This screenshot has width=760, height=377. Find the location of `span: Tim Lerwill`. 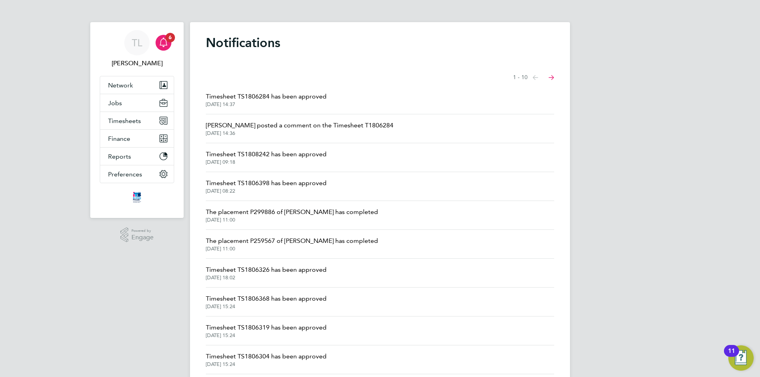

span: Tim Lerwill is located at coordinates (137, 63).